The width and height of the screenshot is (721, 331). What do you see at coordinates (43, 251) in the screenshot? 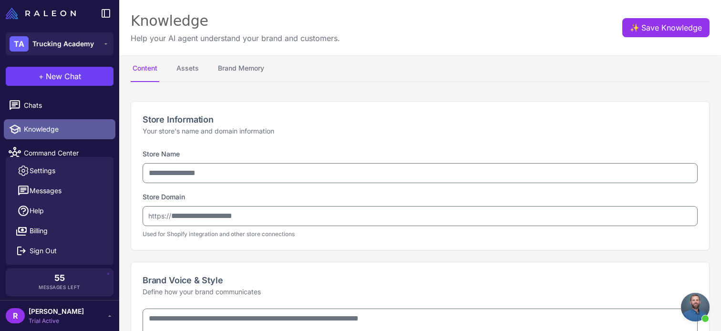
I see `span: Sign Out` at bounding box center [43, 251].